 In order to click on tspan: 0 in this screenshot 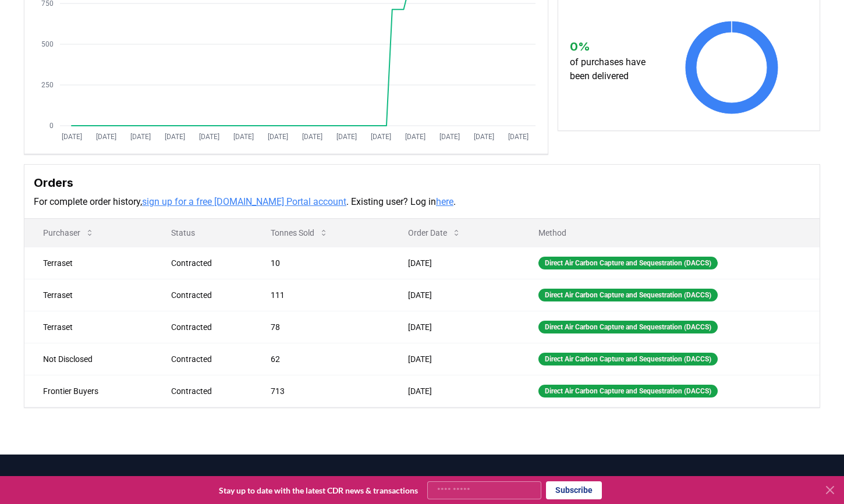, I will do `click(51, 126)`.